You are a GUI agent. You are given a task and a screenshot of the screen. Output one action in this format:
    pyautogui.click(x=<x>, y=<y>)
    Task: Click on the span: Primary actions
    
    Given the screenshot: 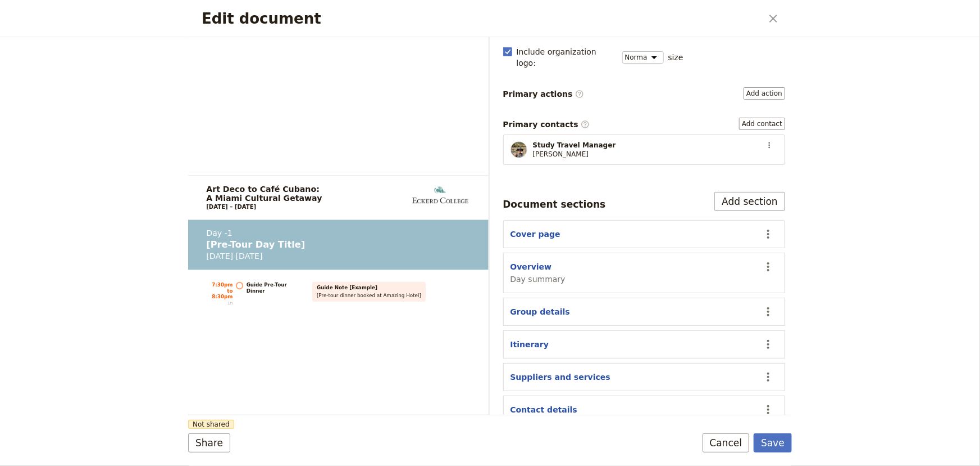 What is the action you would take?
    pyautogui.click(x=543, y=94)
    